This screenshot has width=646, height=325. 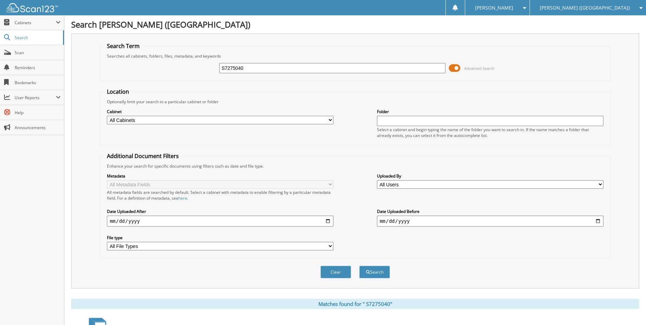 What do you see at coordinates (336, 272) in the screenshot?
I see `button: Clear` at bounding box center [336, 272].